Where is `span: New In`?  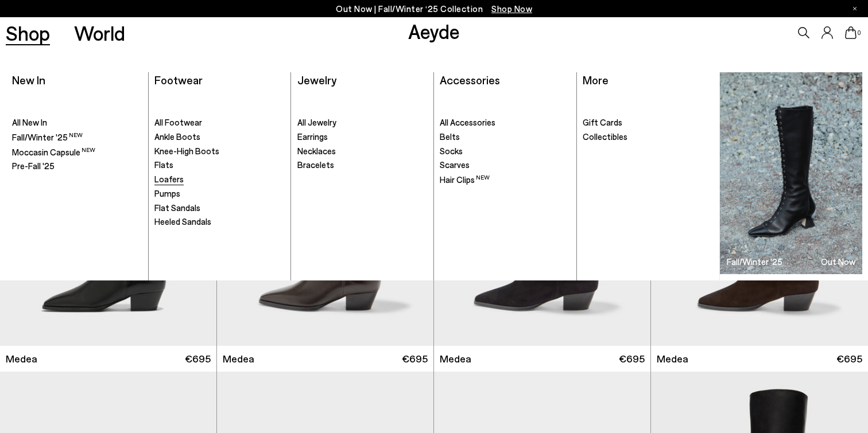
span: New In is located at coordinates (29, 80).